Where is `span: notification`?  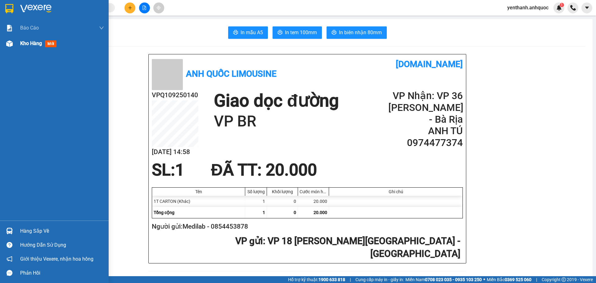 span: notification is located at coordinates (9, 259).